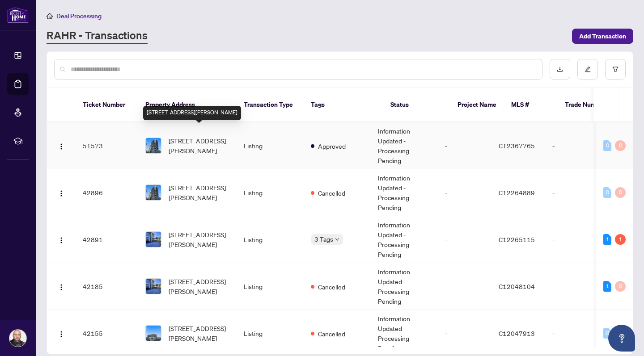 This screenshot has height=356, width=644. What do you see at coordinates (516, 333) in the screenshot?
I see `span: C12047913` at bounding box center [516, 333].